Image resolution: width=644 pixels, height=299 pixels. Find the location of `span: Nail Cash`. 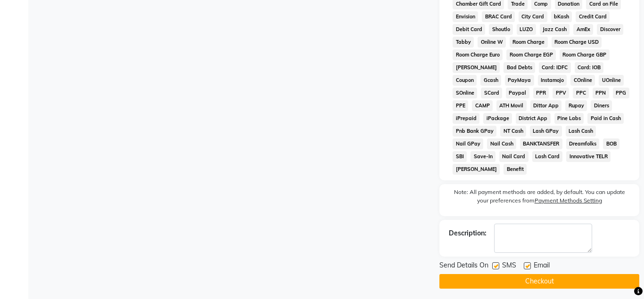

span: Nail Cash is located at coordinates (502, 144).